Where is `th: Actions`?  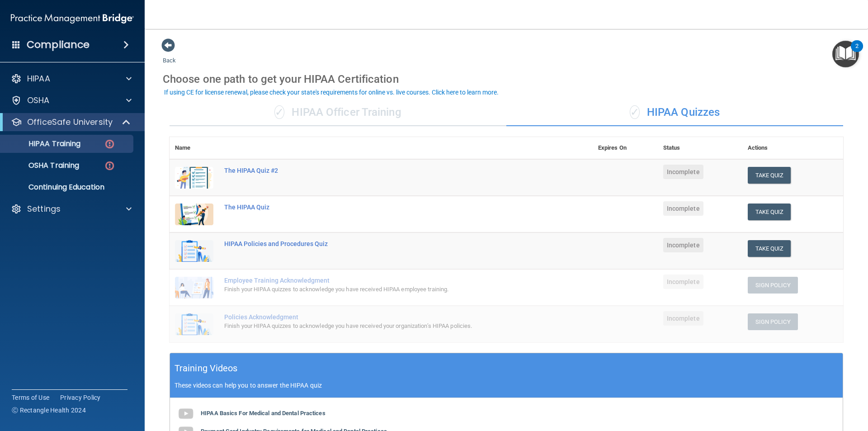
th: Actions is located at coordinates (793, 148).